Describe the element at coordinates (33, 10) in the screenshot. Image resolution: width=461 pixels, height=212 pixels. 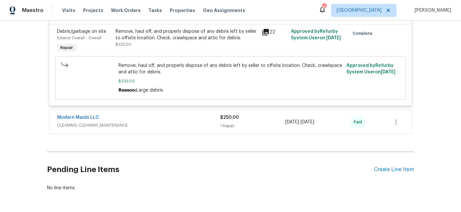
I see `span: Maestro` at that location.